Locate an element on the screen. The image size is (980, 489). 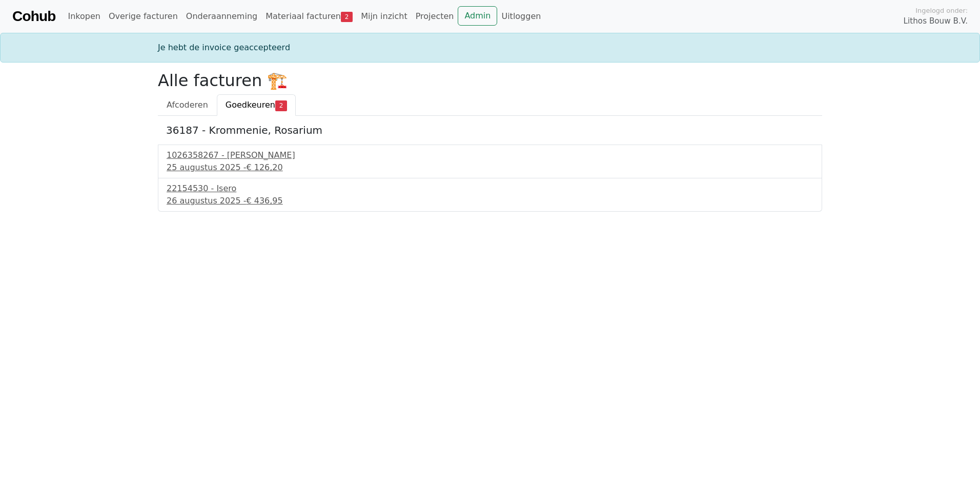
h2: Alle facturen 🏗️ is located at coordinates (490, 80).